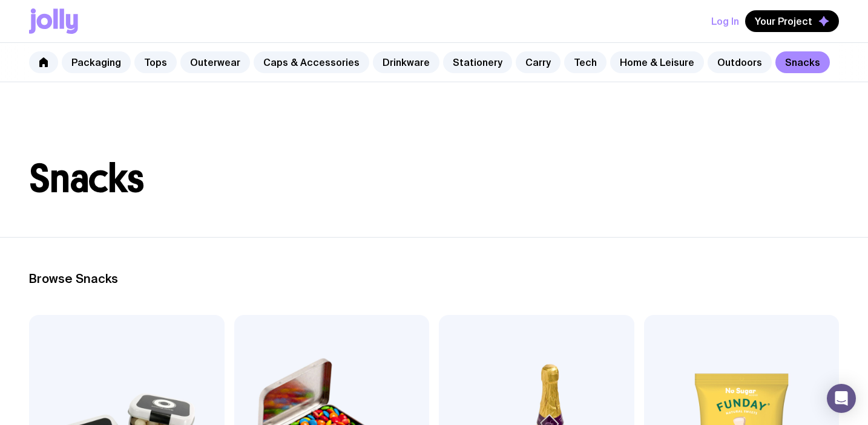 The height and width of the screenshot is (425, 868). What do you see at coordinates (739, 62) in the screenshot?
I see `a: Outdoors` at bounding box center [739, 62].